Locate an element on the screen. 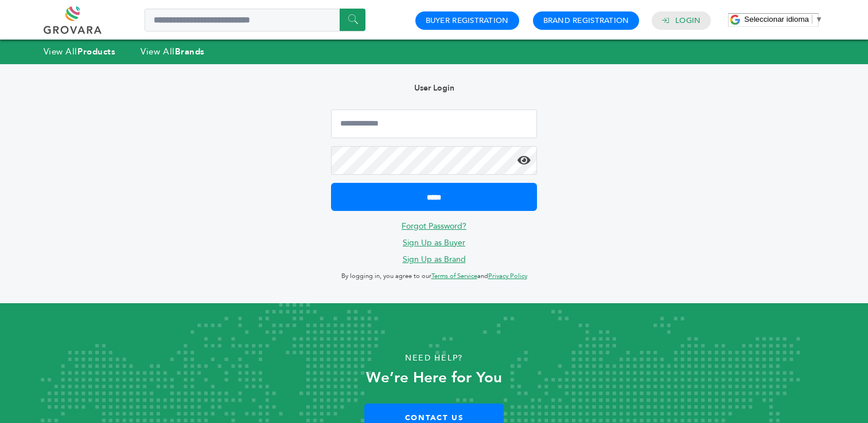 This screenshot has width=868, height=423. a: Terms of Service is located at coordinates (454, 276).